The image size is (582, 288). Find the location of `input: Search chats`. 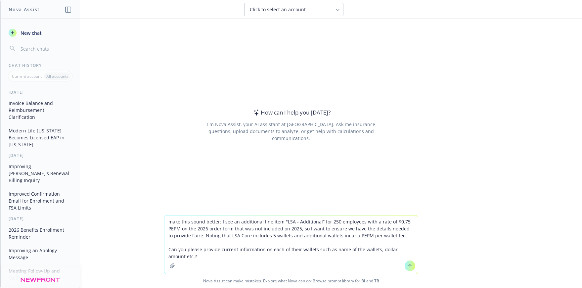

input: Search chats is located at coordinates (45, 49).